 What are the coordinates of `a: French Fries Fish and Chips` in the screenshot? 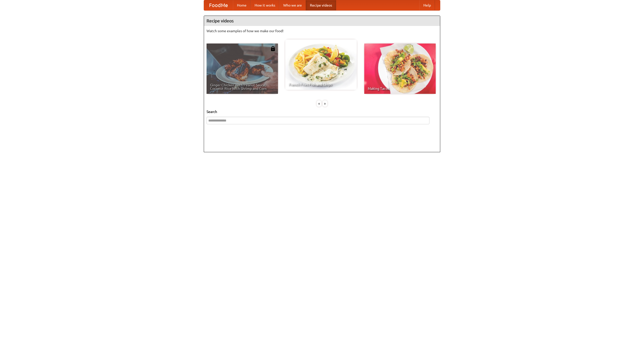 It's located at (321, 64).